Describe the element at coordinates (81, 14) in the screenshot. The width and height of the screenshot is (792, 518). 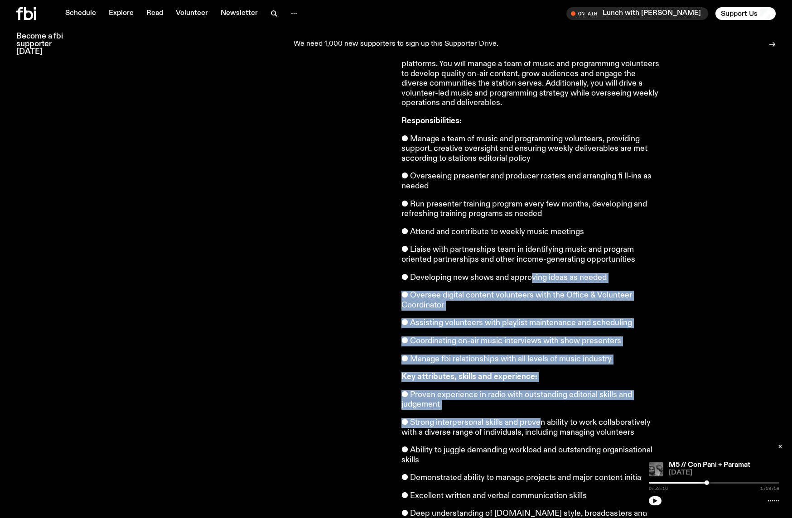
I see `a: Schedule` at that location.